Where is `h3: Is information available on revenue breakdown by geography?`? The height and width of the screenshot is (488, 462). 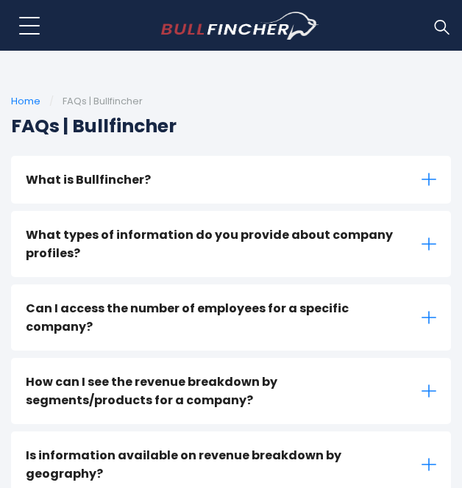 h3: Is information available on revenue breakdown by geography? is located at coordinates (213, 465).